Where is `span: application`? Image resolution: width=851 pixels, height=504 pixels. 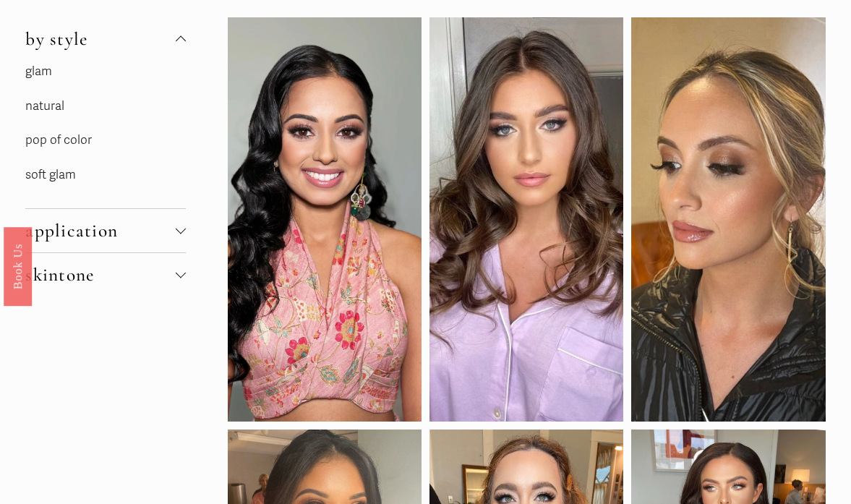
span: application is located at coordinates (100, 230).